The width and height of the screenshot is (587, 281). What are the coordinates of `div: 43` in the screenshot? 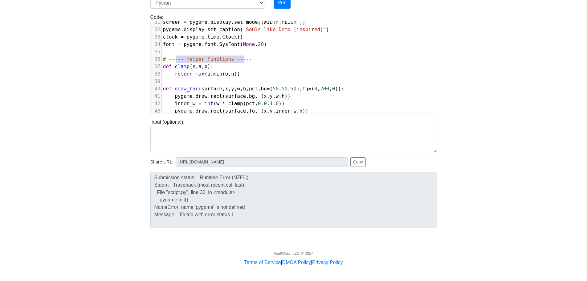 It's located at (156, 111).